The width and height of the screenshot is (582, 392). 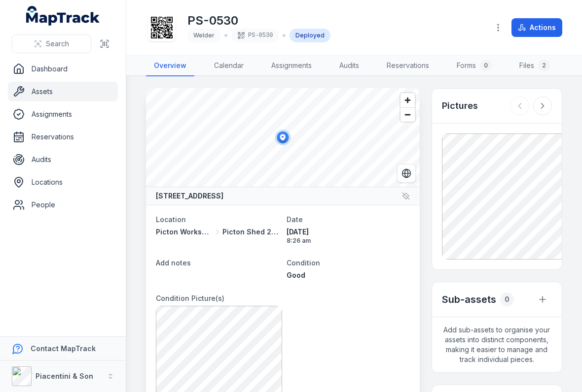 I want to click on a: Locations, so click(x=63, y=183).